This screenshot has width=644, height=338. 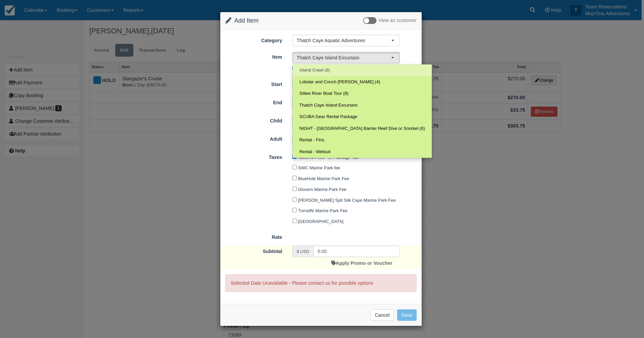 What do you see at coordinates (253, 56) in the screenshot?
I see `label: Item` at bounding box center [253, 56].